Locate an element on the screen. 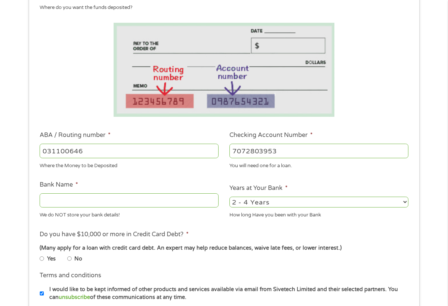  label: Years at Your Bank is located at coordinates (259, 188).